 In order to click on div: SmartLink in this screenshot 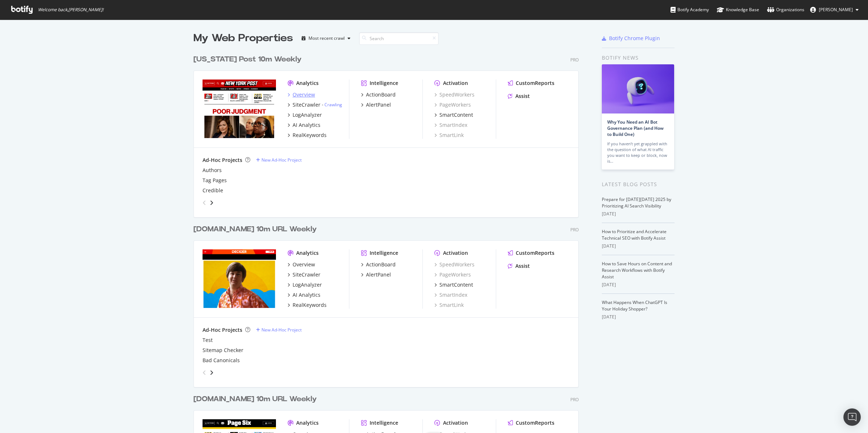, I will do `click(449, 305)`.